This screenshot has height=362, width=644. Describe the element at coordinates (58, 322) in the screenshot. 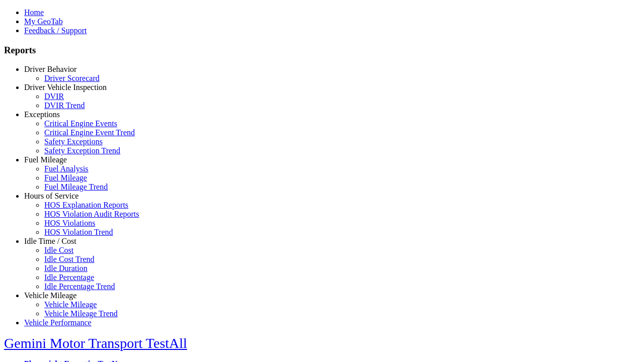

I see `a: Vehicle Performance` at that location.